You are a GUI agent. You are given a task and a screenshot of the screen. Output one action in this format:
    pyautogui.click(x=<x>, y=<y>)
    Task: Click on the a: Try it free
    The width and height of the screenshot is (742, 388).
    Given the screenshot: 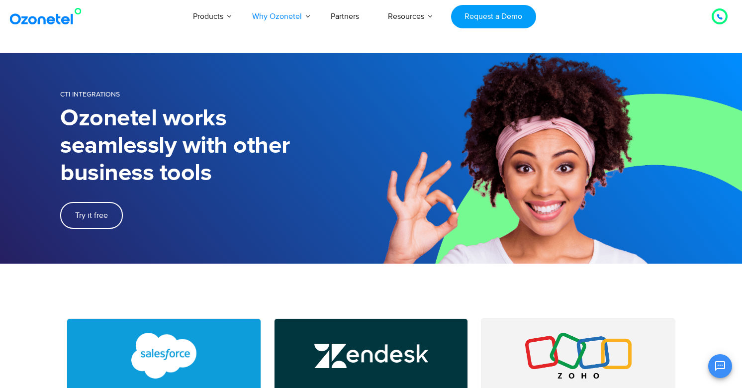 What is the action you would take?
    pyautogui.click(x=91, y=215)
    